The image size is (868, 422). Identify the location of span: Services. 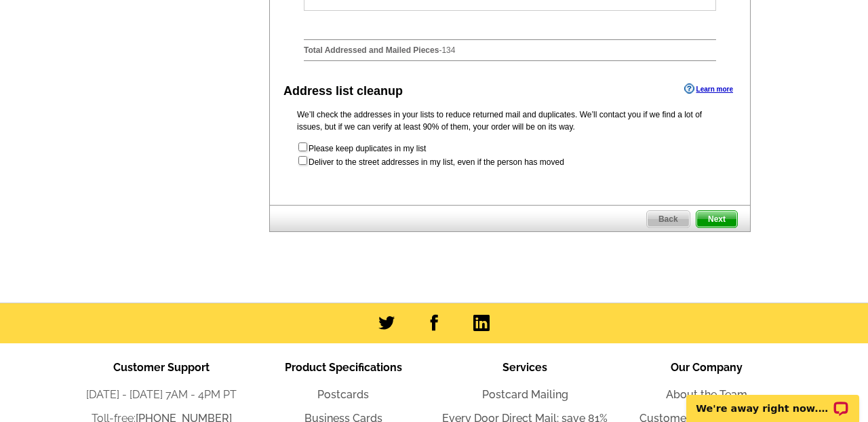
(525, 367).